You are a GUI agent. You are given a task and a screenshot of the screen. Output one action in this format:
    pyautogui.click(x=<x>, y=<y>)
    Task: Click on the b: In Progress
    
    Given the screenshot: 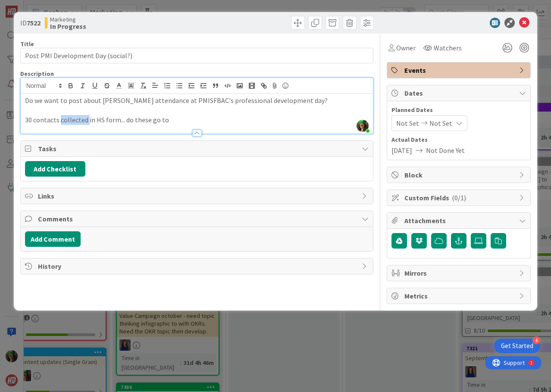 What is the action you would take?
    pyautogui.click(x=68, y=26)
    